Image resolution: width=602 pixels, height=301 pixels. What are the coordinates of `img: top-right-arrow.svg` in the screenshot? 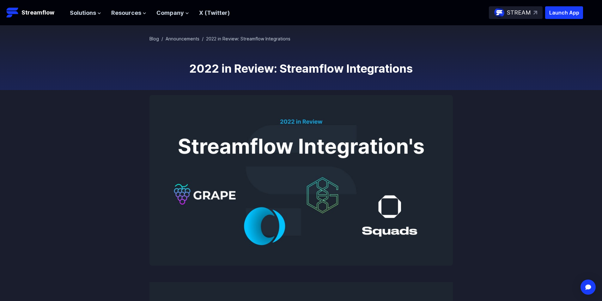 It's located at (535, 13).